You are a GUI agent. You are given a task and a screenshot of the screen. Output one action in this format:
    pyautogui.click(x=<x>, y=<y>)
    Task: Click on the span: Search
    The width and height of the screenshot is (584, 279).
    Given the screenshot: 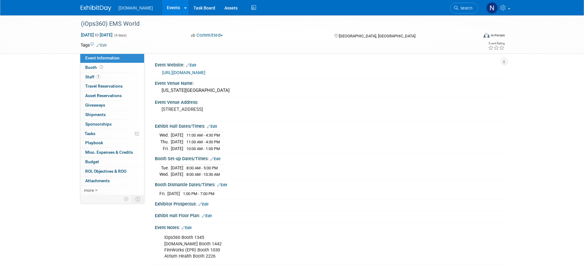 What is the action you would take?
    pyautogui.click(x=465, y=8)
    